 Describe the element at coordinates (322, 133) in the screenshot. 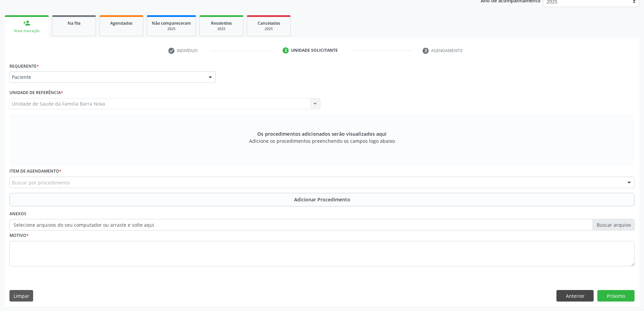

I see `span: Os procedimentos adicionados serão visualizados aqui` at that location.